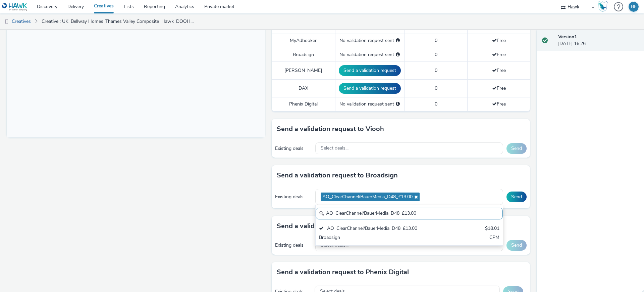  Describe the element at coordinates (303, 54) in the screenshot. I see `td: Broadsign` at that location.